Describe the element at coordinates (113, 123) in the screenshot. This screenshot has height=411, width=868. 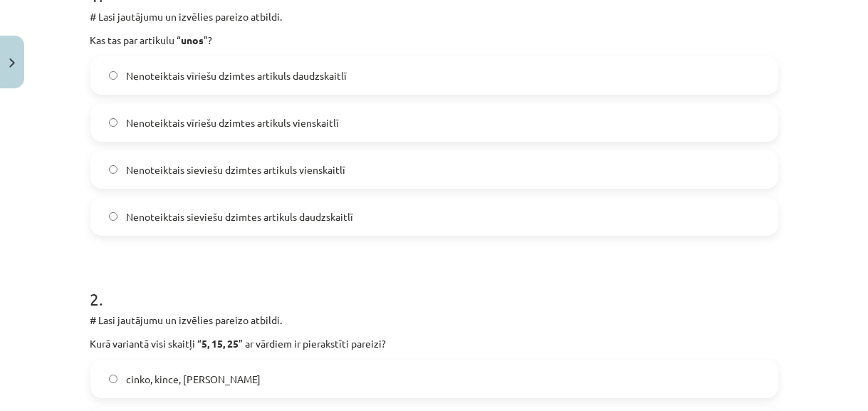
I see `input: Nenoteiktais vīriešu dzimtes artikuls vienskaitlī` at that location.